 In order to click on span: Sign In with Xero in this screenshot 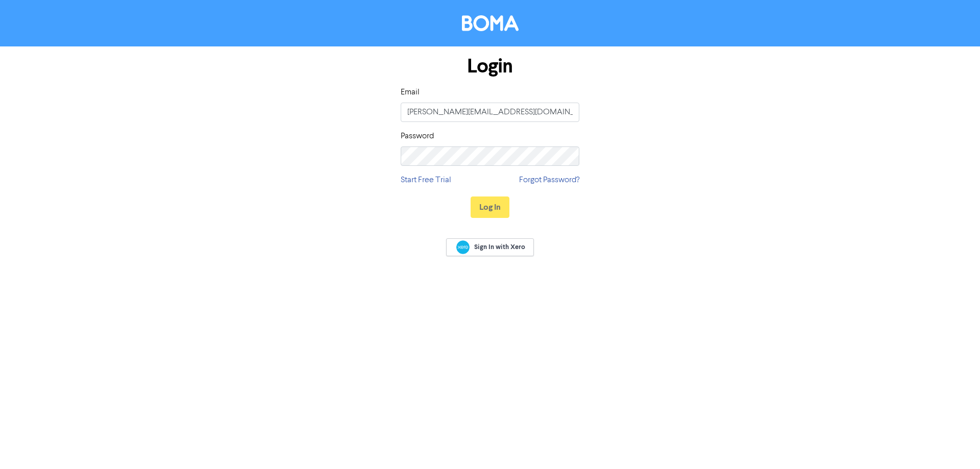, I will do `click(499, 247)`.